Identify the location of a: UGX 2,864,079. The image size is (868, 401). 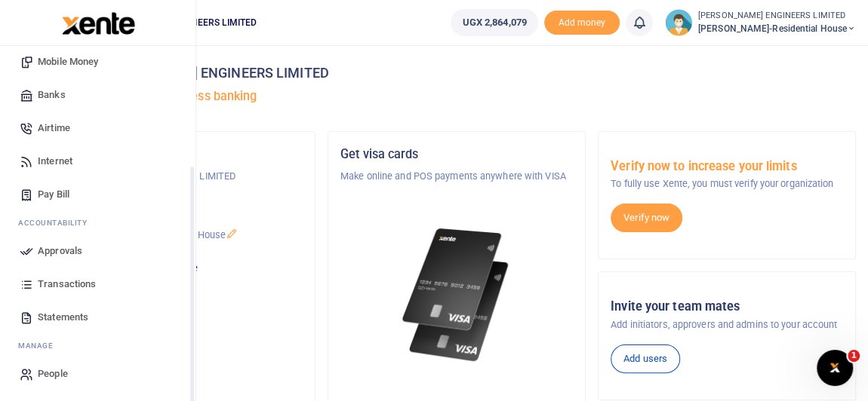
(494, 22).